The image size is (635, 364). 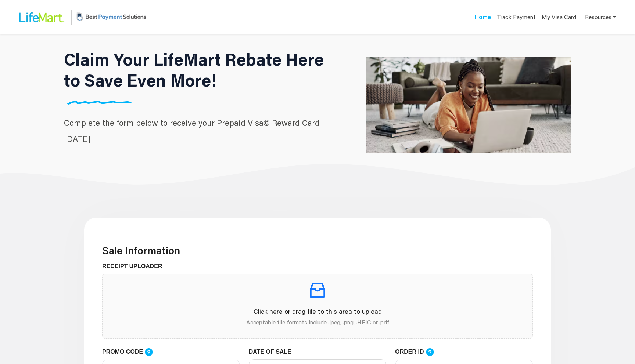 What do you see at coordinates (516, 18) in the screenshot?
I see `a: Track Payment` at bounding box center [516, 18].